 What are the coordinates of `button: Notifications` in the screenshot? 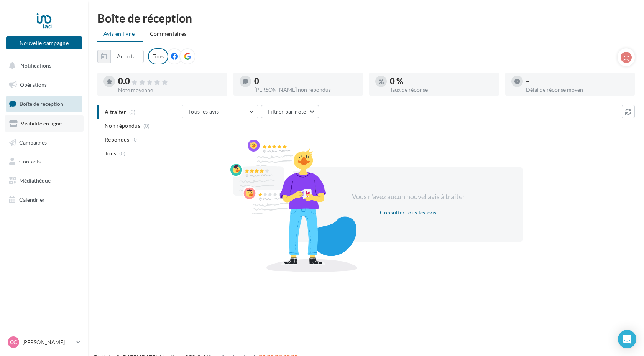 It's located at (42, 66).